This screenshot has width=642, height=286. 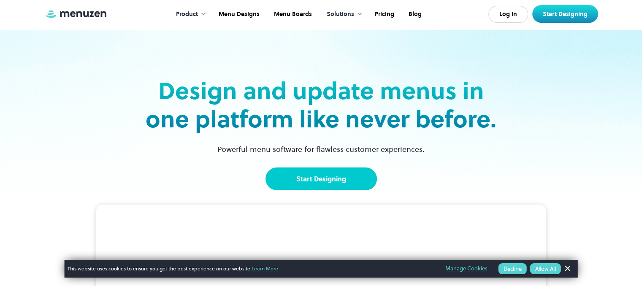 I want to click on a: Menu Designs, so click(x=238, y=14).